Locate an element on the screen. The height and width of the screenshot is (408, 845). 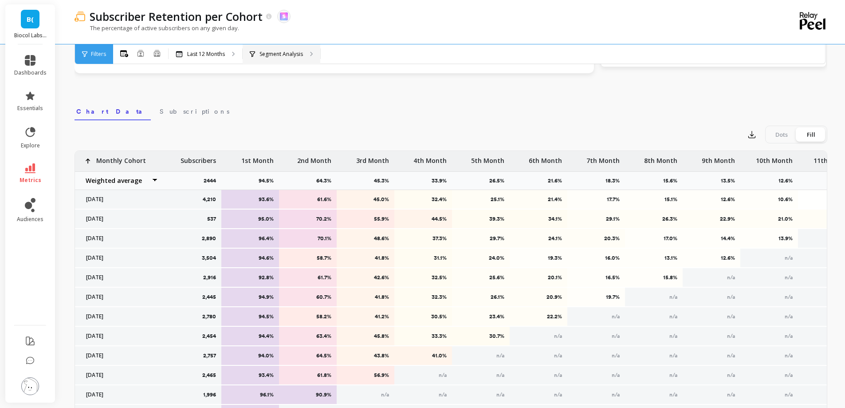
p: 21.6% is located at coordinates (558, 181).